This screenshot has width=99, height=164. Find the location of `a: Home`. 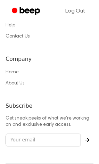

a: Home is located at coordinates (12, 72).